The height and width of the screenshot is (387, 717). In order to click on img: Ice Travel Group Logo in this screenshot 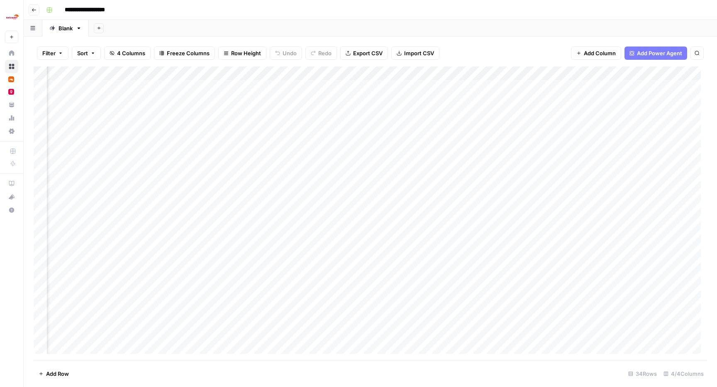, I will do `click(12, 17)`.